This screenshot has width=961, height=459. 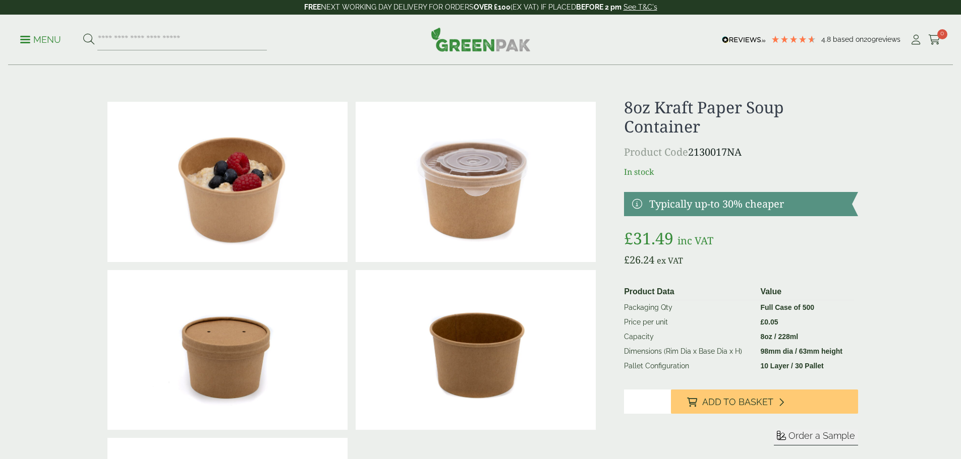 What do you see at coordinates (869, 39) in the screenshot?
I see `span: 209` at bounding box center [869, 39].